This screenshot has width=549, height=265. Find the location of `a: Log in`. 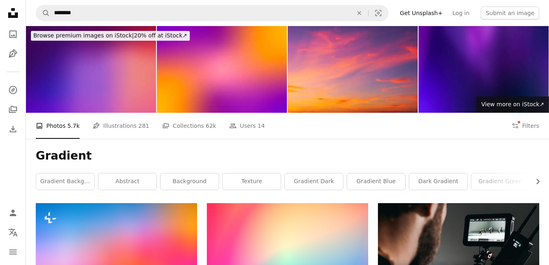

a: Log in is located at coordinates (461, 13).